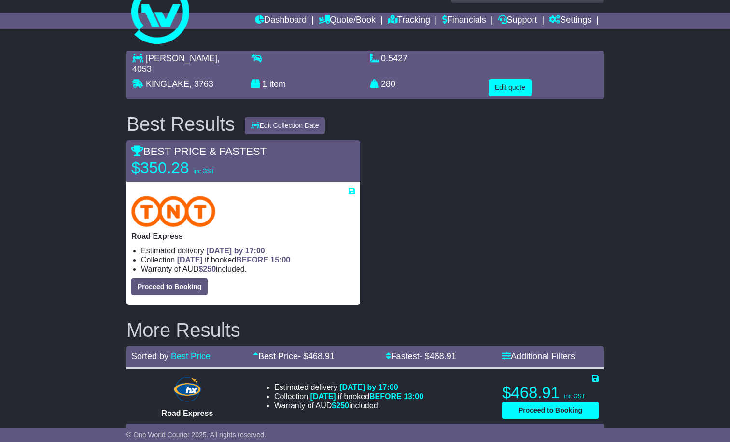 The width and height of the screenshot is (730, 442). What do you see at coordinates (192, 168) in the screenshot?
I see `p: $350.28` at bounding box center [192, 168].